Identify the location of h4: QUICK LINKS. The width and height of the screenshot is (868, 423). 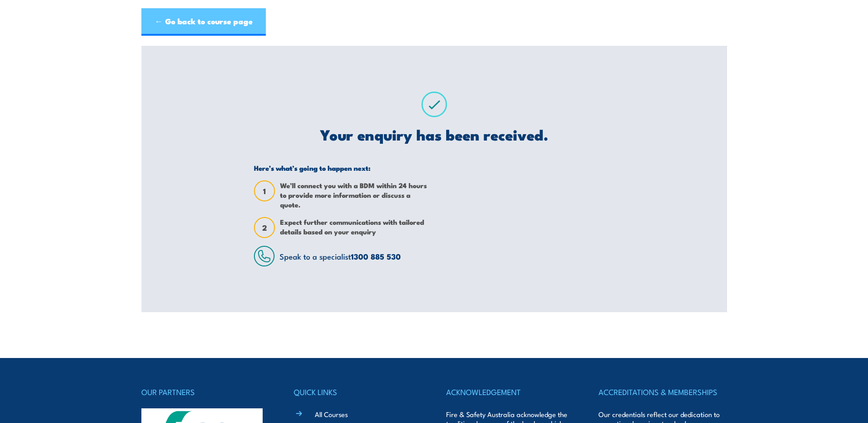
(358, 392).